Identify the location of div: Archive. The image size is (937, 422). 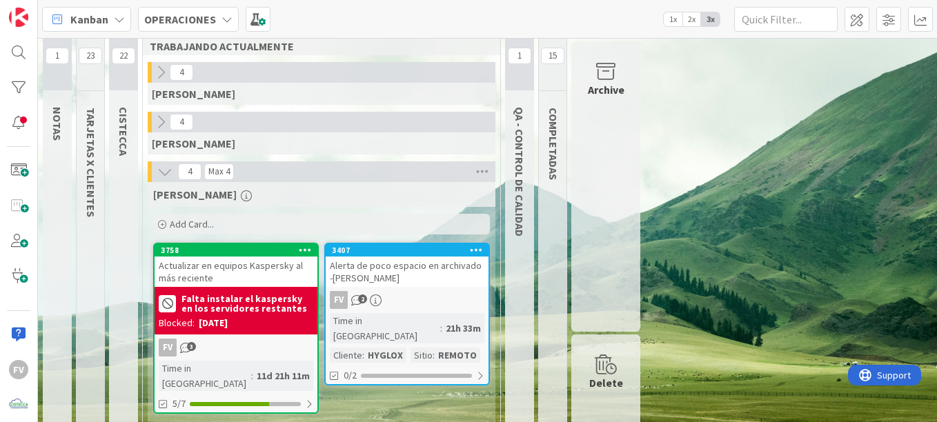
(606, 90).